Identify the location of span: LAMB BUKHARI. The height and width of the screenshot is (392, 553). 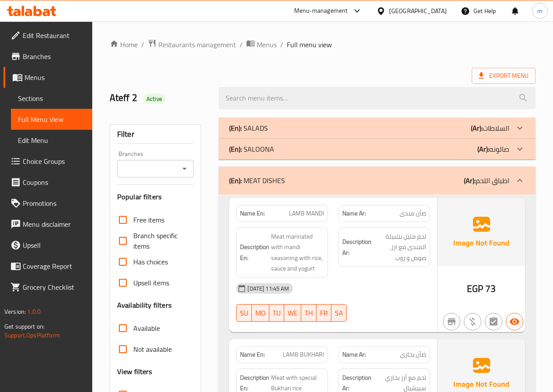
(303, 354).